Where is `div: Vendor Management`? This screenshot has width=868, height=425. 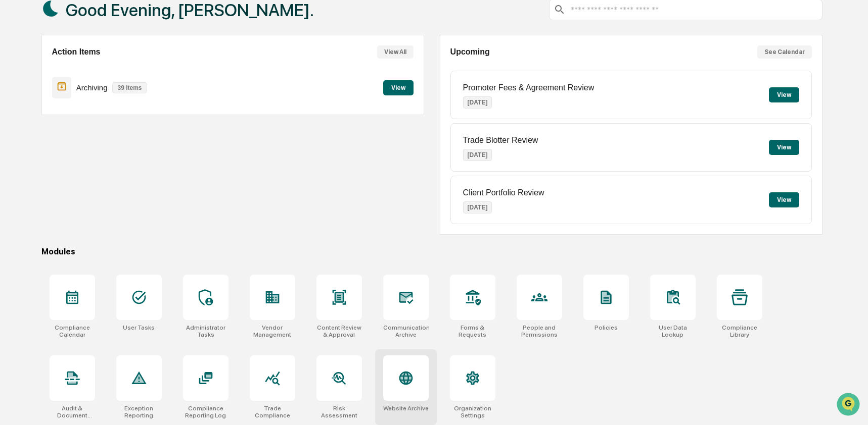
div: Vendor Management is located at coordinates (273, 331).